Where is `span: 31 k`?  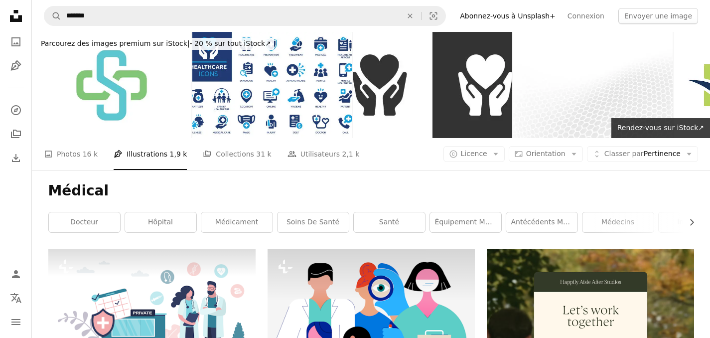
span: 31 k is located at coordinates (263, 154).